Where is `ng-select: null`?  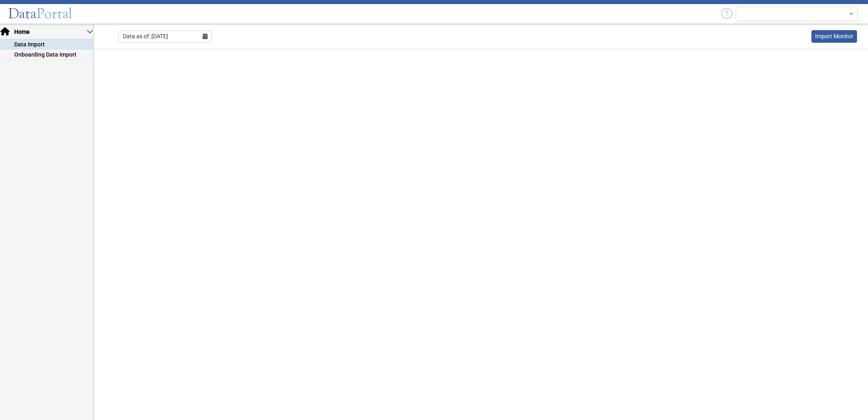 ng-select: null is located at coordinates (798, 14).